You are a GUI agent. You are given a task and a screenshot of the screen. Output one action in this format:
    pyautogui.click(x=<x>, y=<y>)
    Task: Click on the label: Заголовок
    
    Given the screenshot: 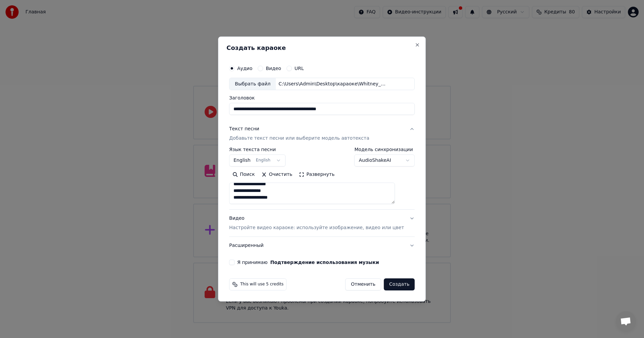 What is the action you would take?
    pyautogui.click(x=322, y=99)
    